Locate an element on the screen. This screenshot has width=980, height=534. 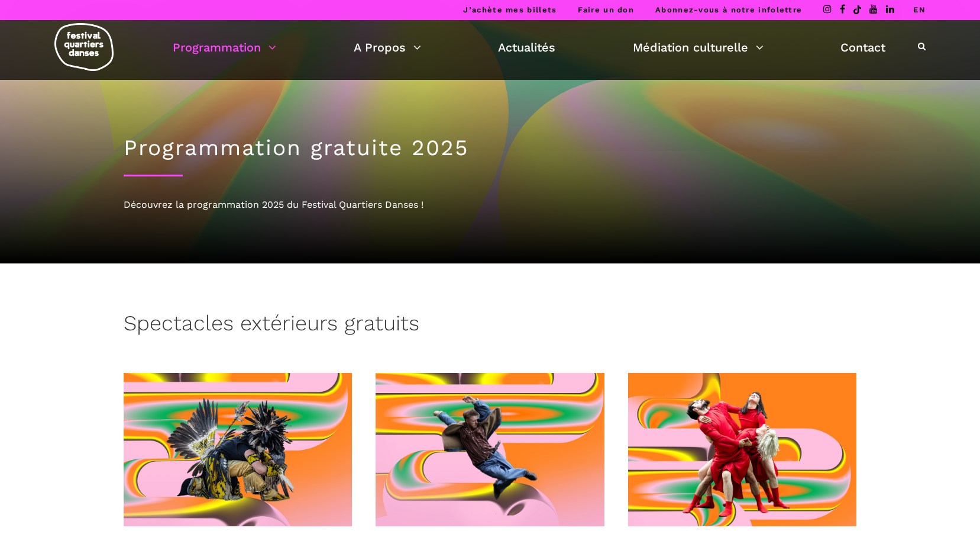
a: Abonnez-vous à notre infolettre is located at coordinates (729, 9).